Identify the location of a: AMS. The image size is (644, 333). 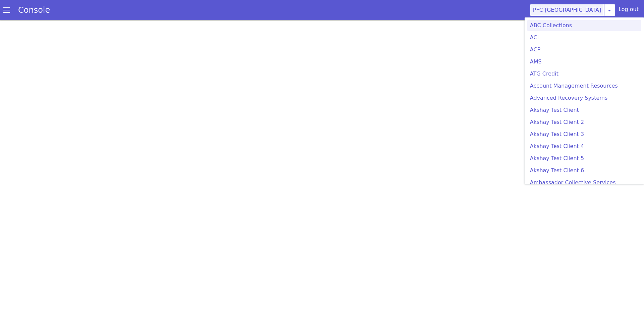
(584, 62).